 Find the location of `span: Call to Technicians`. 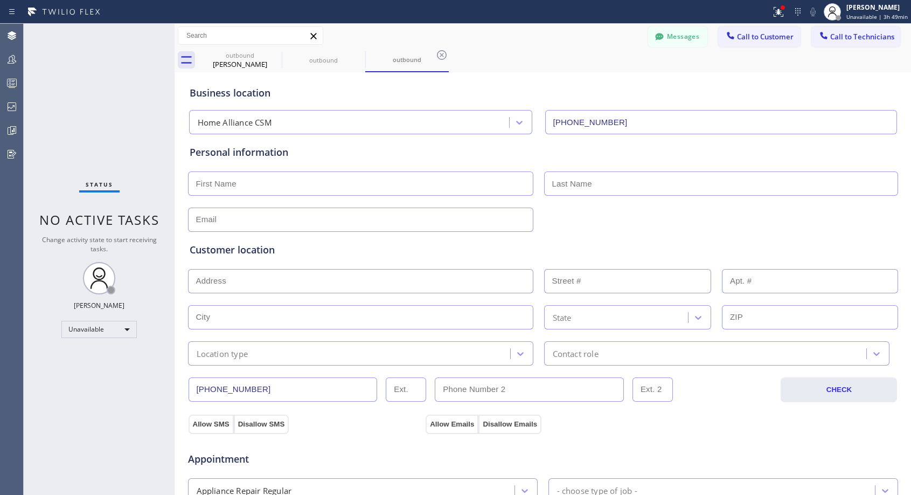

span: Call to Technicians is located at coordinates (862, 37).